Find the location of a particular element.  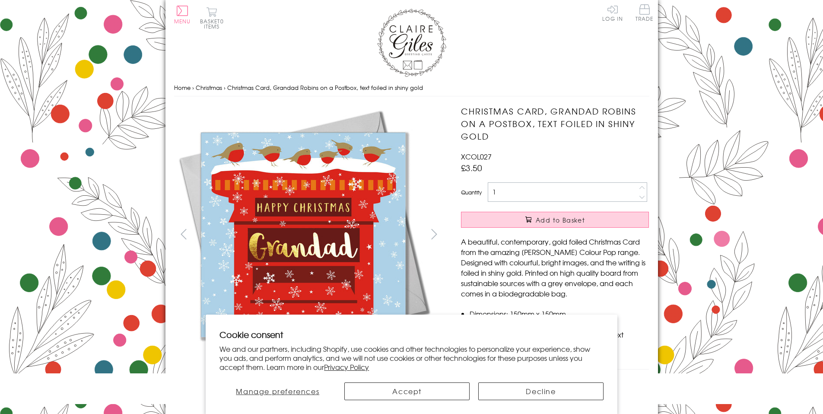

span: Manage preferences is located at coordinates (277, 391).